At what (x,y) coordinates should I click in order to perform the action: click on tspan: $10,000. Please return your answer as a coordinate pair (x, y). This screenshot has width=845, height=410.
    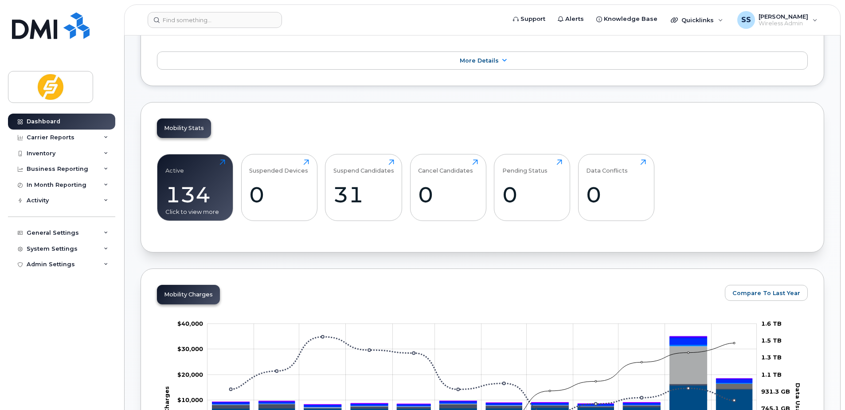
    Looking at the image, I should click on (190, 400).